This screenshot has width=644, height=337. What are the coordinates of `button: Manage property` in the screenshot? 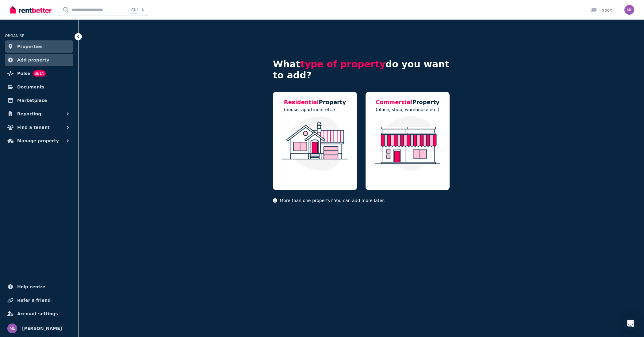 It's located at (39, 141).